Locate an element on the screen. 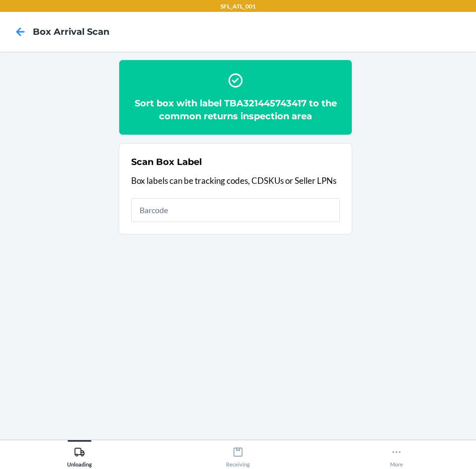  div: Receiving is located at coordinates (238, 456).